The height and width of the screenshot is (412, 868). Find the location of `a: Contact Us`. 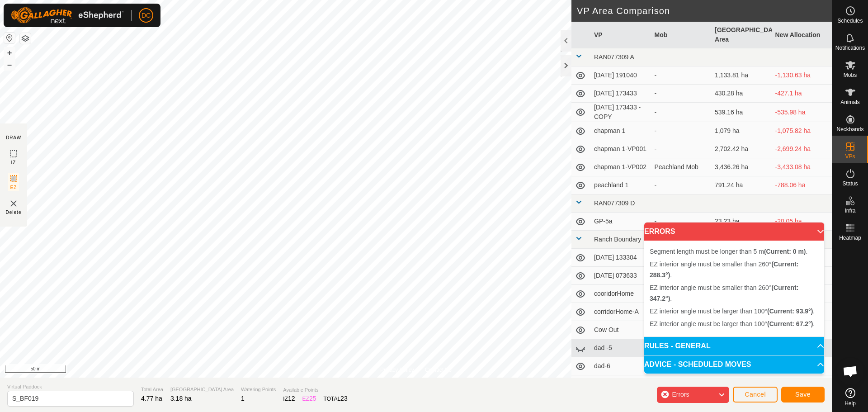

a: Contact Us is located at coordinates (438, 370).